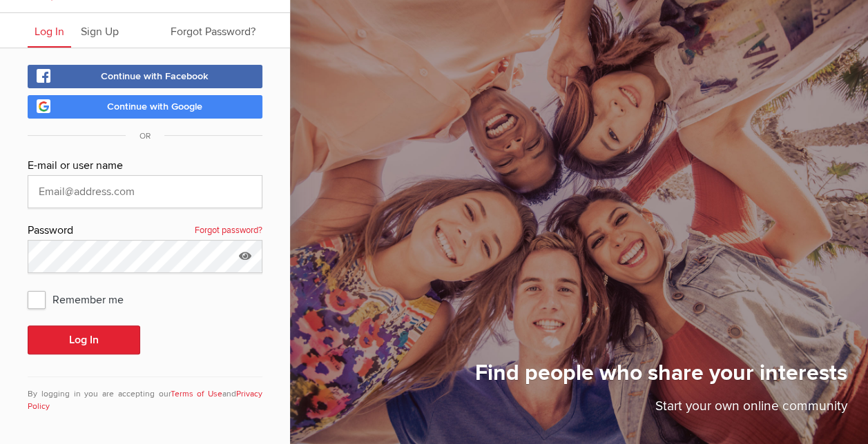 The height and width of the screenshot is (444, 868). I want to click on span: Forgot Password?, so click(212, 32).